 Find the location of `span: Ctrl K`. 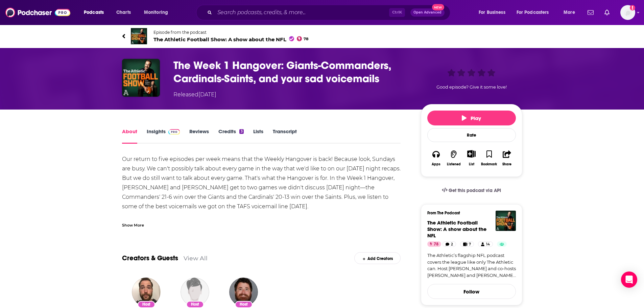

span: Ctrl K is located at coordinates (397, 12).